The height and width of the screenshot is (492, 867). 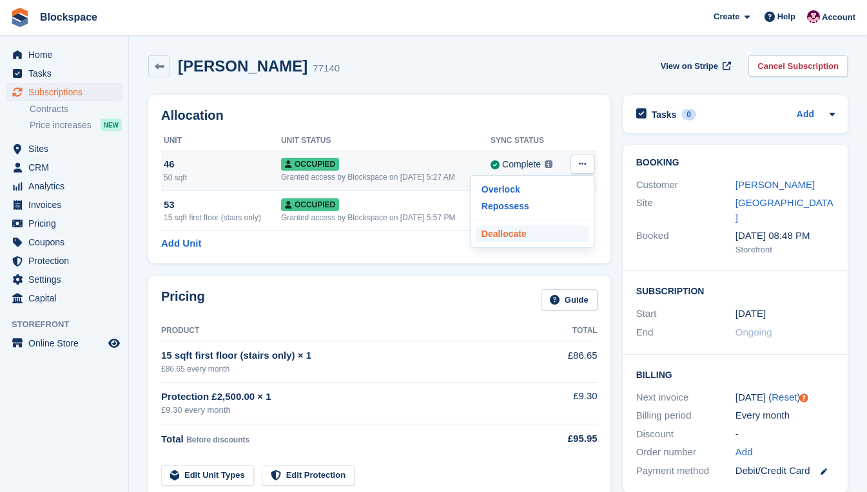 I want to click on div: Customer, so click(x=686, y=185).